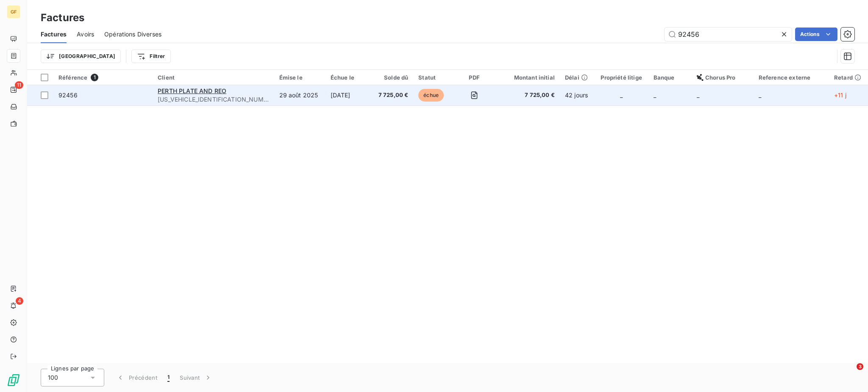 The height and width of the screenshot is (392, 868). What do you see at coordinates (723, 77) in the screenshot?
I see `div: Chorus Pro` at bounding box center [723, 77].